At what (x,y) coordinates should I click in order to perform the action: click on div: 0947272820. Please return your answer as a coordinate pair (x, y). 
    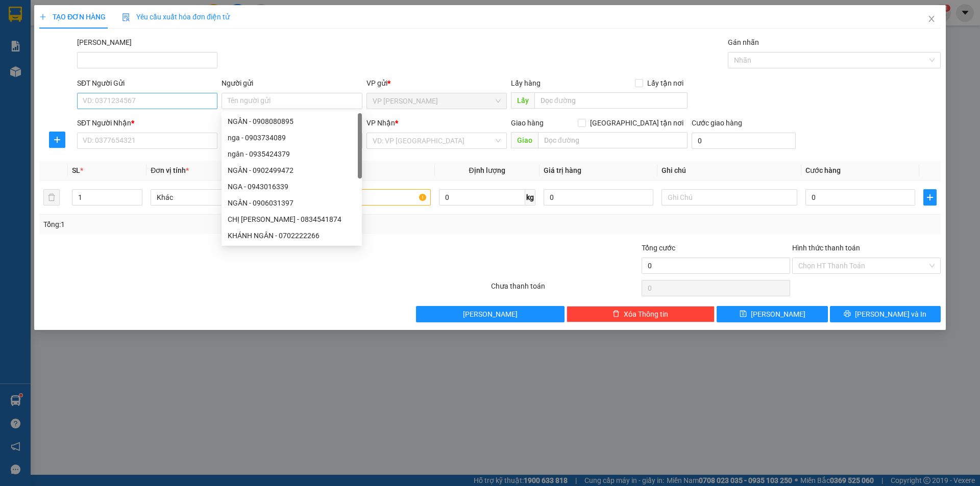
    Looking at the image, I should click on (50, 52).